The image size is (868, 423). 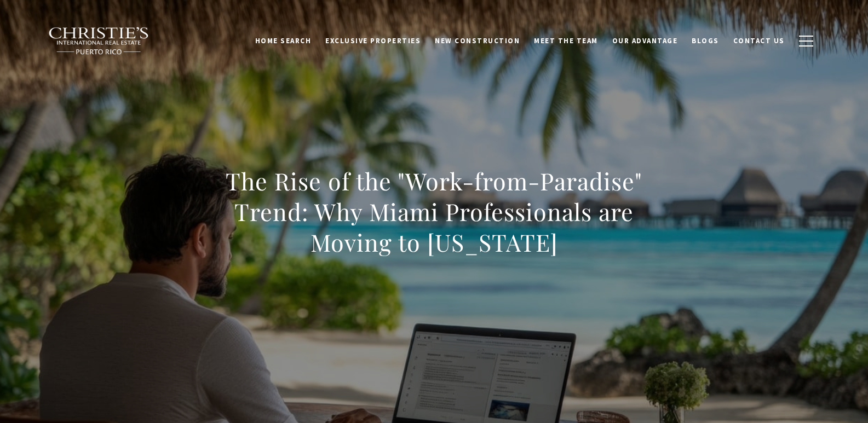 I want to click on a: Our Advantage, so click(x=645, y=41).